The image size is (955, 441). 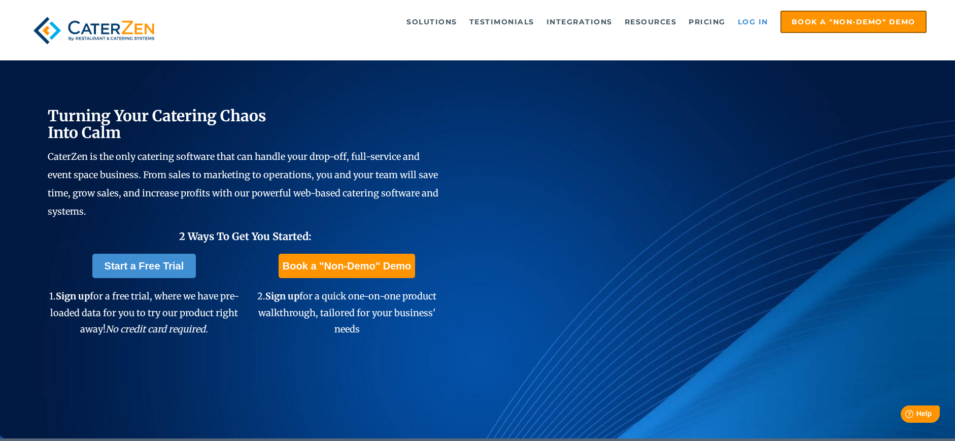 What do you see at coordinates (93, 30) in the screenshot?
I see `img: caterzen` at bounding box center [93, 30].